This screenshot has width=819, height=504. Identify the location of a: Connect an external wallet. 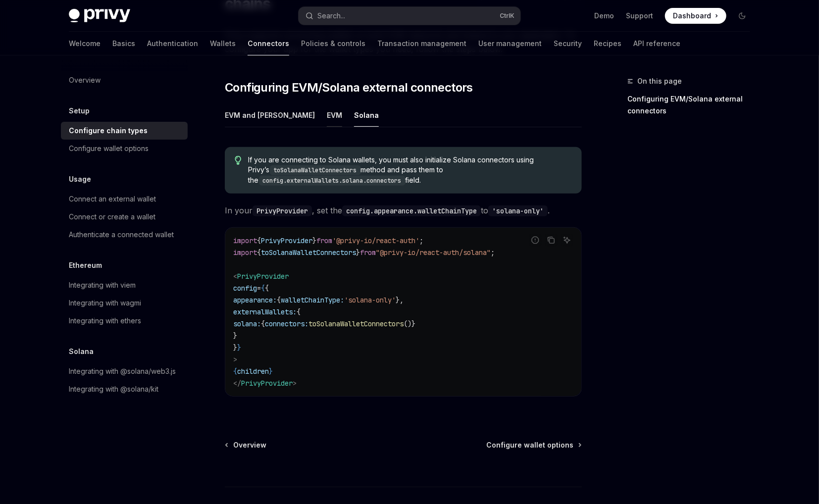
(124, 199).